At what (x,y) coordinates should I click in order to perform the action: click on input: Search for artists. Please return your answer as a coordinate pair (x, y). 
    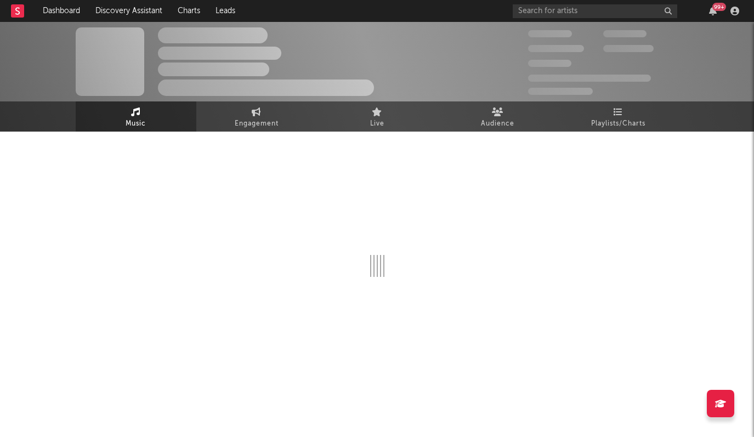
    Looking at the image, I should click on (595, 11).